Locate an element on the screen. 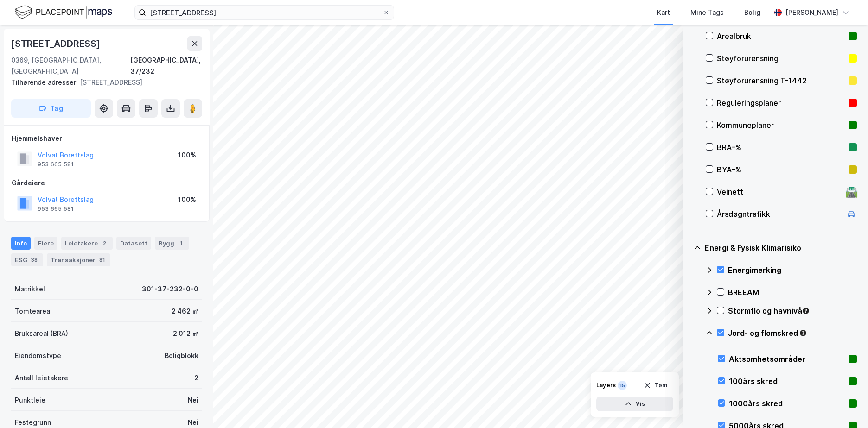  div: Aktsomhetsområder is located at coordinates (787, 360).